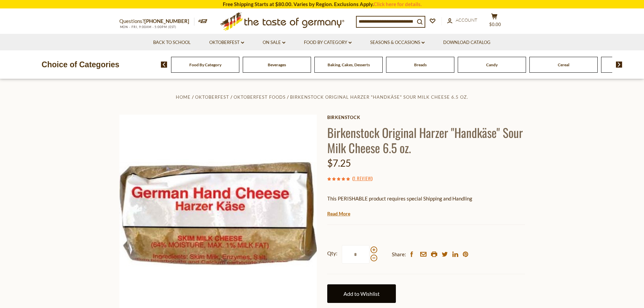 This screenshot has width=644, height=308. Describe the element at coordinates (277, 65) in the screenshot. I see `span: Beverages` at that location.